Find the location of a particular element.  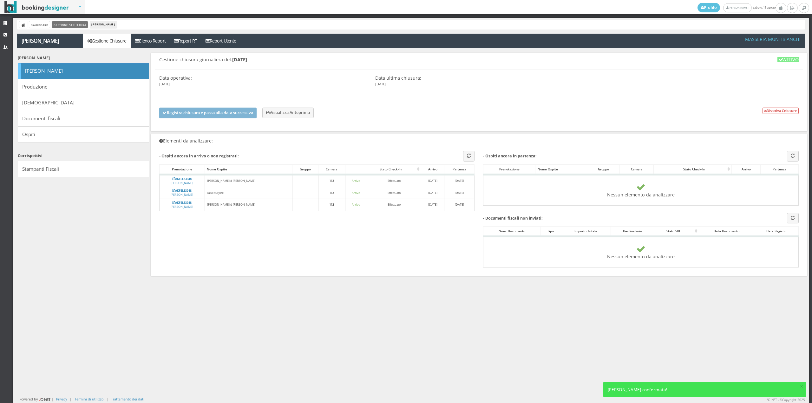

div: Gestione chiusura giornaliera del: is located at coordinates (479, 62).